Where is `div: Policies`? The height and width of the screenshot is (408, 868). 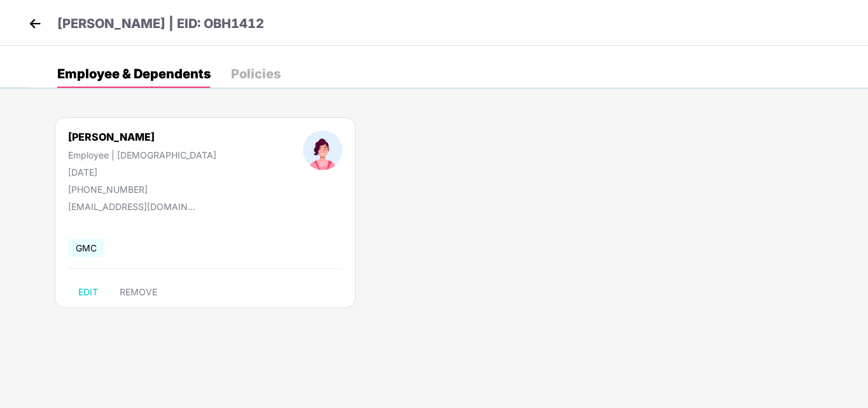 div: Policies is located at coordinates (256, 74).